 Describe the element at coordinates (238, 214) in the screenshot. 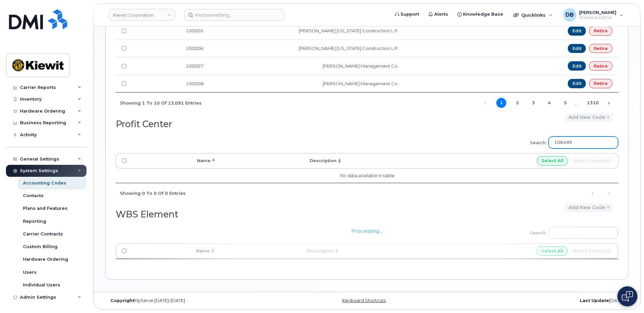

I see `h2: WBS Element` at that location.